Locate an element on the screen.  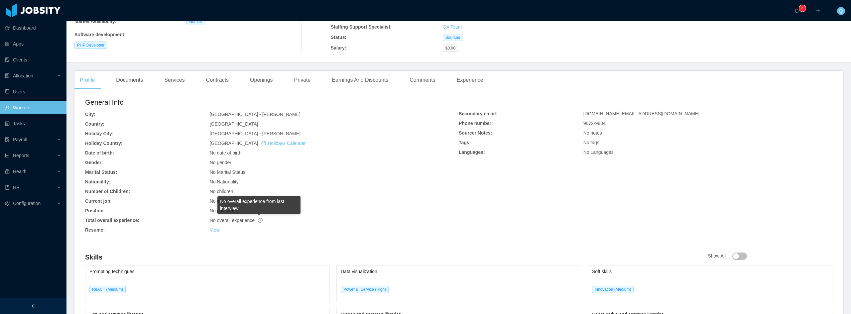
i: icon: file-protect is located at coordinates (7, 140).